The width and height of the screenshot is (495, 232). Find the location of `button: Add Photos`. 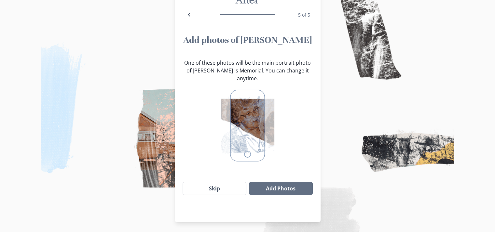

button: Add Photos is located at coordinates (280, 189).